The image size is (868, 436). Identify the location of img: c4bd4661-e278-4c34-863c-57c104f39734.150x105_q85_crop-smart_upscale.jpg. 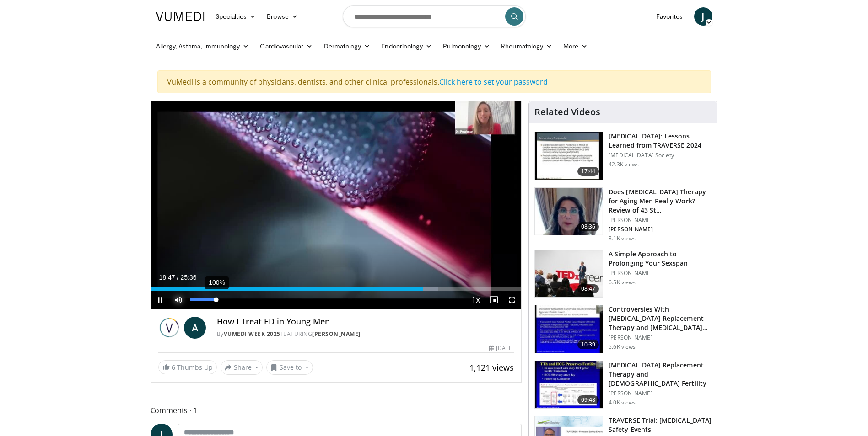
(569, 273).